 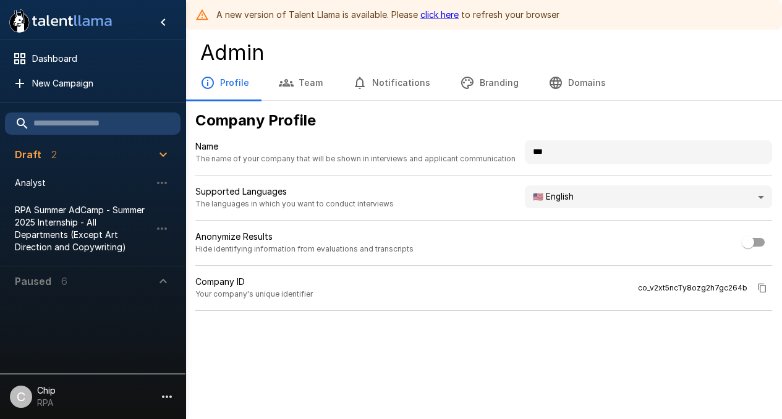 I want to click on a: click here, so click(x=440, y=14).